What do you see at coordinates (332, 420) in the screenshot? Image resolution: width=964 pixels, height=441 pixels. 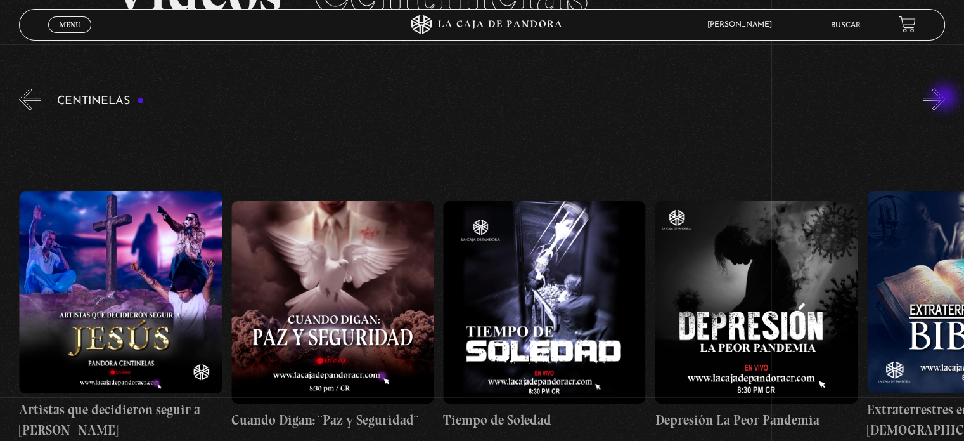 I see `h4: Cuando Digan: ¨Paz y Seguridad¨` at bounding box center [332, 420].